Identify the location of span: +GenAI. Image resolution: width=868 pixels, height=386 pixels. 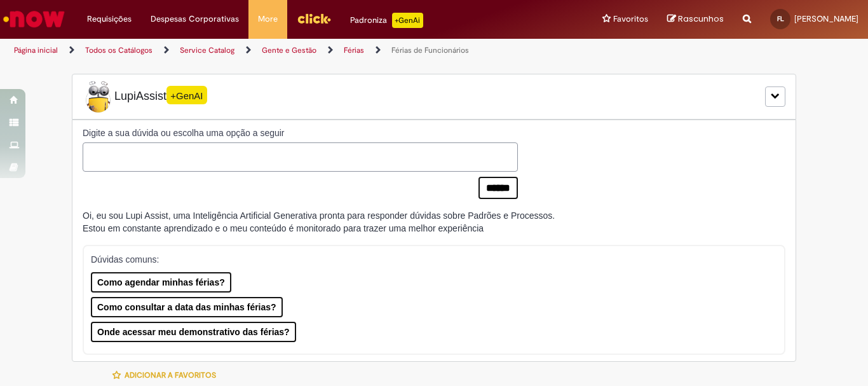
(187, 95).